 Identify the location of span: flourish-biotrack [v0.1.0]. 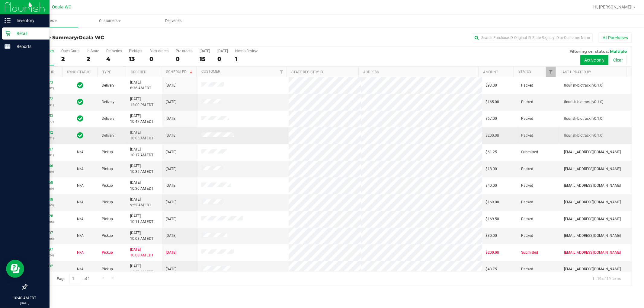
(584, 85).